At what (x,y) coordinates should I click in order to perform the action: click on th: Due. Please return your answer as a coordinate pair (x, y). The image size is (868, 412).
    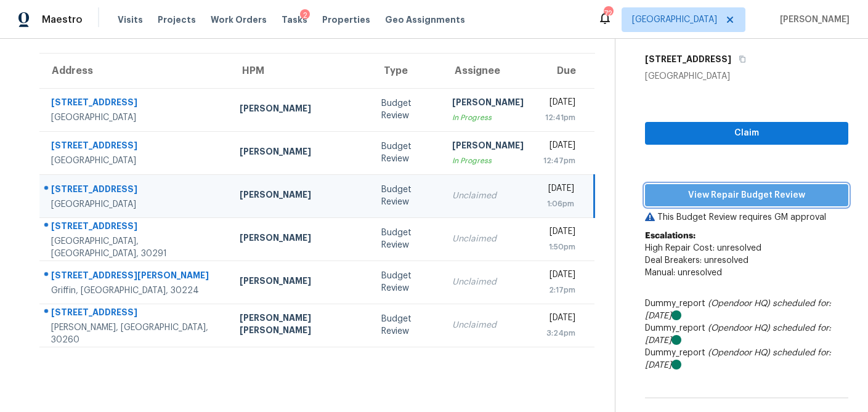
    Looking at the image, I should click on (563, 71).